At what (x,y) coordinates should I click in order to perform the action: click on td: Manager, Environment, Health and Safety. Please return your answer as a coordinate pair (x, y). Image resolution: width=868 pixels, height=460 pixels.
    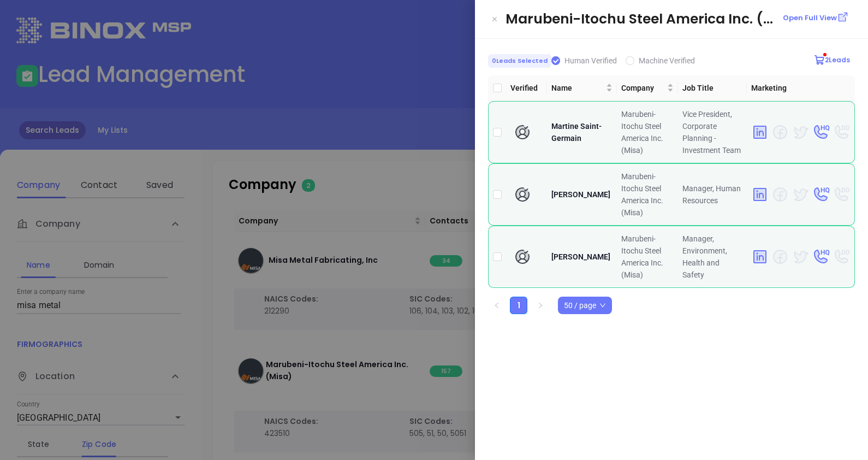
    Looking at the image, I should click on (713, 256).